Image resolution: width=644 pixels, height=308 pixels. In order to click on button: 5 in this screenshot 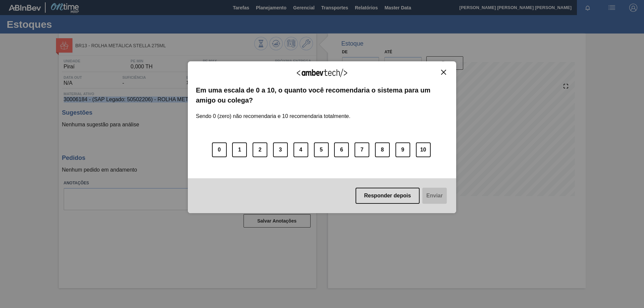, I will do `click(321, 150)`.